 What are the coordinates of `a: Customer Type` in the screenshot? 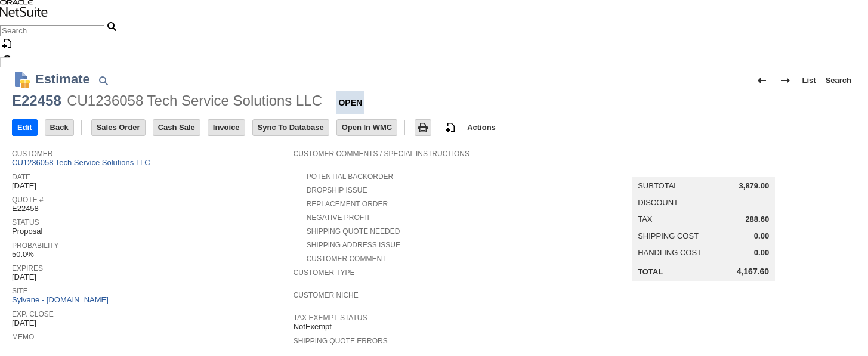 It's located at (324, 273).